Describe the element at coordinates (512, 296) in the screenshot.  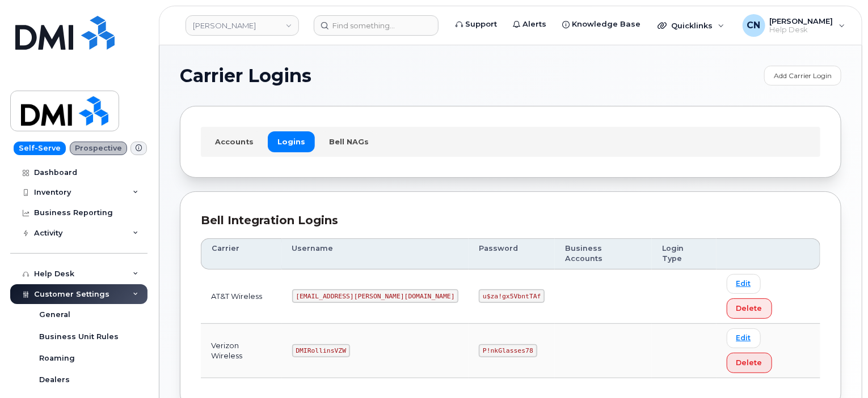
I see `code: u$za!gx5VbntTAf` at that location.